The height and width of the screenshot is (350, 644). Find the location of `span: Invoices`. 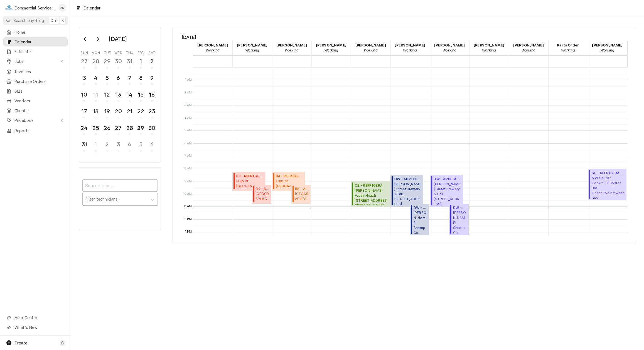

span: Invoices is located at coordinates (39, 71).